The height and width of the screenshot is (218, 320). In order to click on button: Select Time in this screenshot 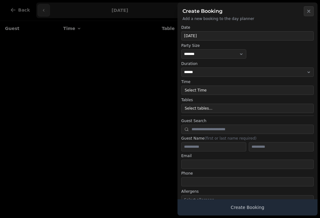, I will do `click(248, 90)`.